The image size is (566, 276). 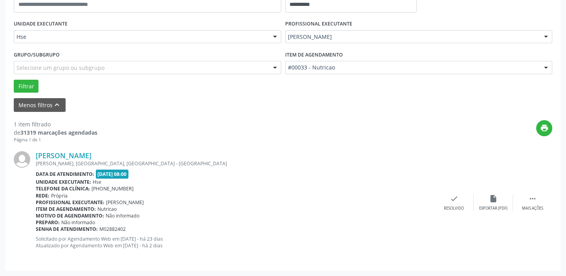 What do you see at coordinates (112, 229) in the screenshot?
I see `span: M02882402` at bounding box center [112, 229].